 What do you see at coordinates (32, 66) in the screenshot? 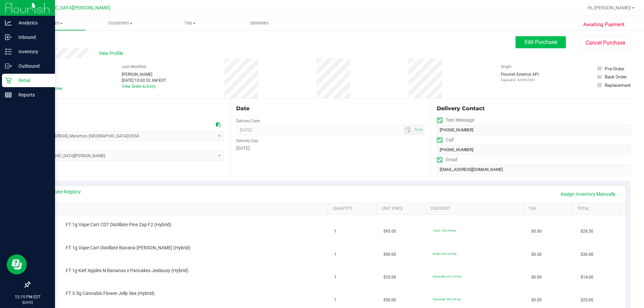
I see `p: Outbound` at bounding box center [32, 66].